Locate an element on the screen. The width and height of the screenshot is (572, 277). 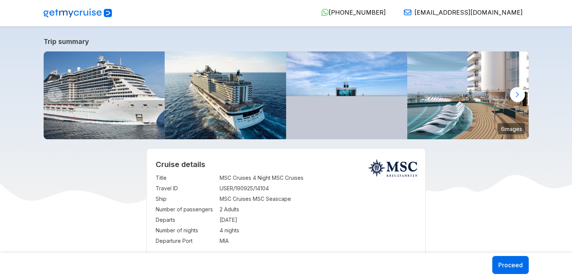
img: Email is located at coordinates (407, 12).